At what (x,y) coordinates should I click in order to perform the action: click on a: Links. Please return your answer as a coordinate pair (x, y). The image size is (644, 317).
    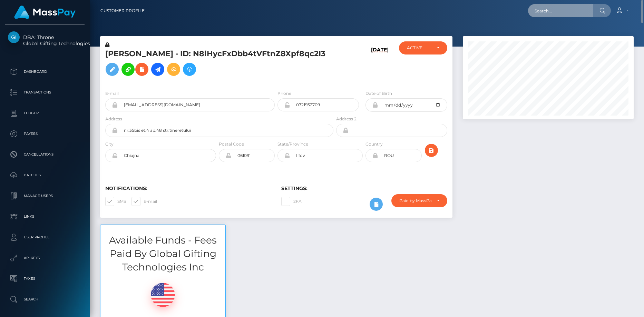
    Looking at the image, I should click on (45, 217).